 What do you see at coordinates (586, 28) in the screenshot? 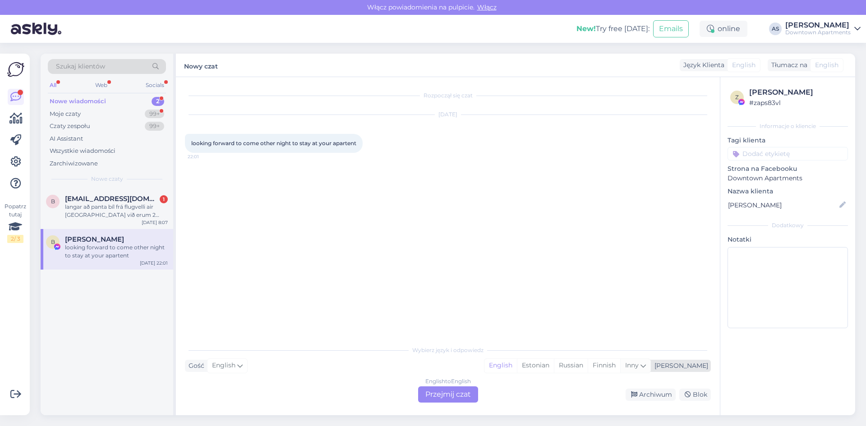
I see `b: New!` at bounding box center [586, 28].